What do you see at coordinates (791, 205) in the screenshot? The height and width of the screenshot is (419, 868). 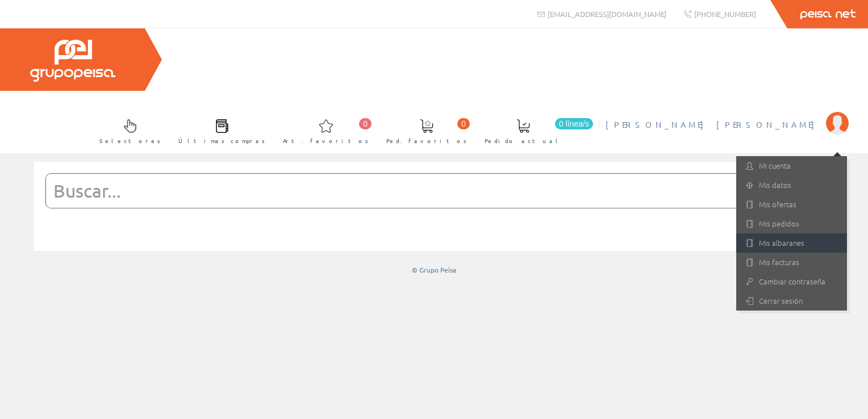 I see `a: Mis ofertas` at bounding box center [791, 205].